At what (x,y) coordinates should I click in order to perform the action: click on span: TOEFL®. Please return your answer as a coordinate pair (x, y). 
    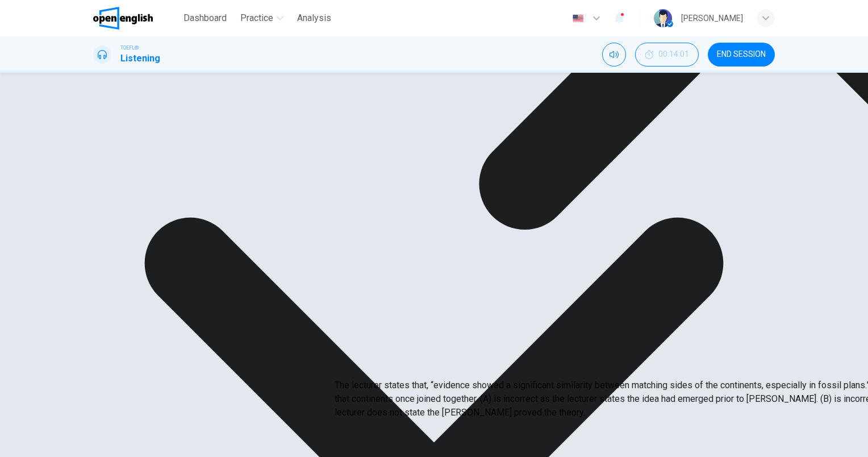
    Looking at the image, I should click on (130, 48).